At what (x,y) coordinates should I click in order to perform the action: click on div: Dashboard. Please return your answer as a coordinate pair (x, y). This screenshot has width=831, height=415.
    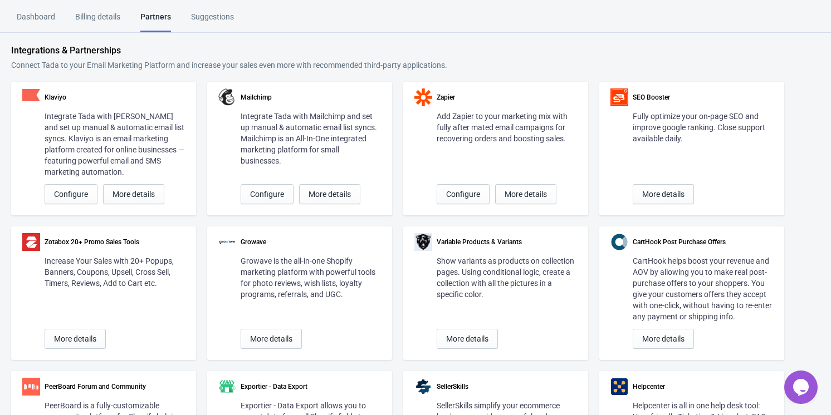
    Looking at the image, I should click on (36, 21).